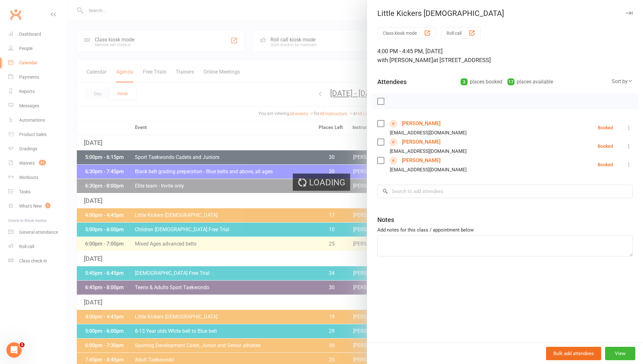 The image size is (643, 364). What do you see at coordinates (392, 82) in the screenshot?
I see `div: Attendees` at bounding box center [392, 82].